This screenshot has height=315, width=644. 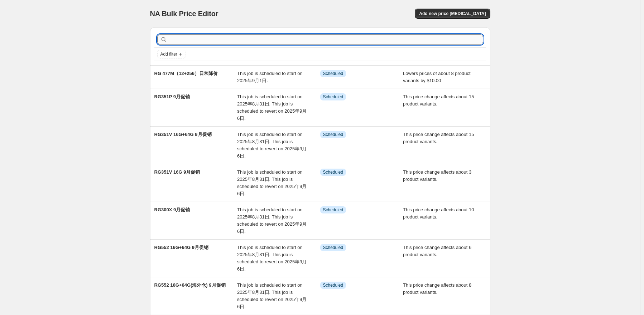 What do you see at coordinates (439, 213) in the screenshot?
I see `span: This price change affects about 10 product variants.` at bounding box center [439, 213].